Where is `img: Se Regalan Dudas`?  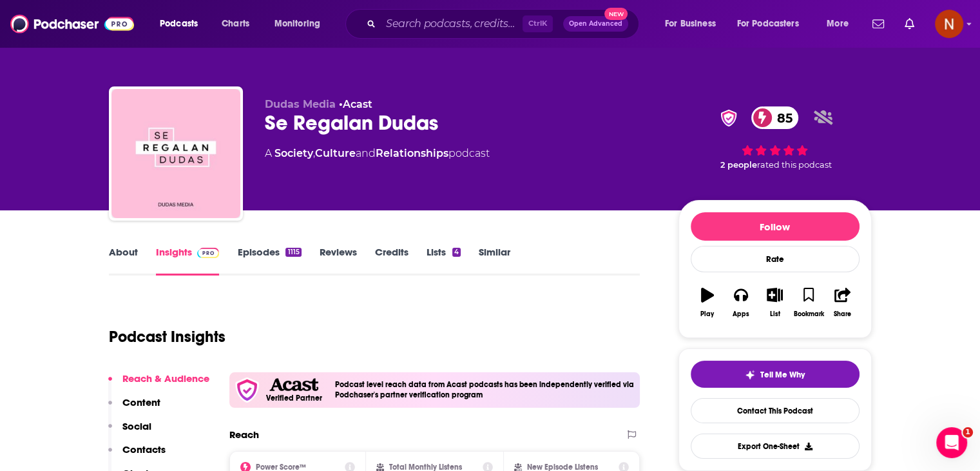 img: Se Regalan Dudas is located at coordinates (176, 153).